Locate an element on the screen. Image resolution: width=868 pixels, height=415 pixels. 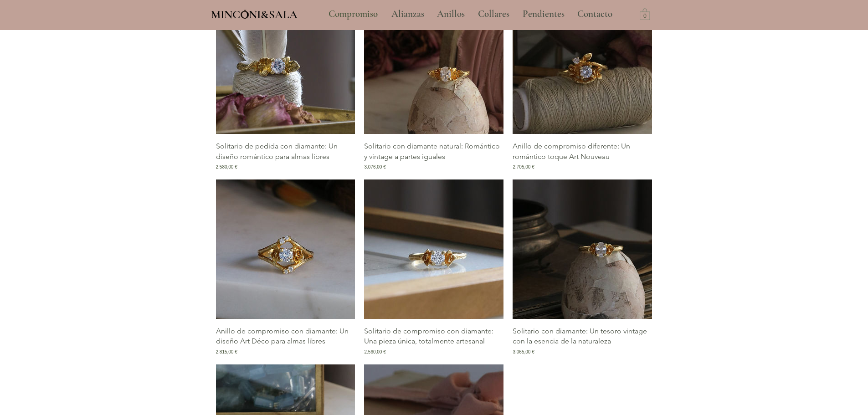
span: 2.580,00 € is located at coordinates (227, 167).